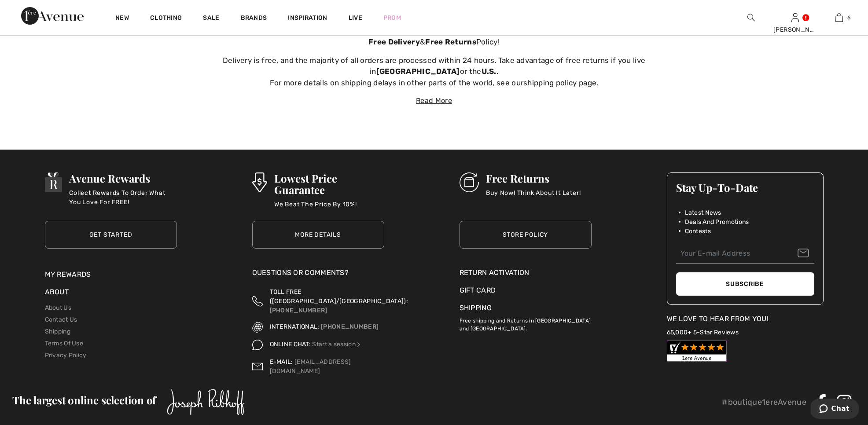  What do you see at coordinates (795, 17) in the screenshot?
I see `img: My Info` at bounding box center [795, 17].